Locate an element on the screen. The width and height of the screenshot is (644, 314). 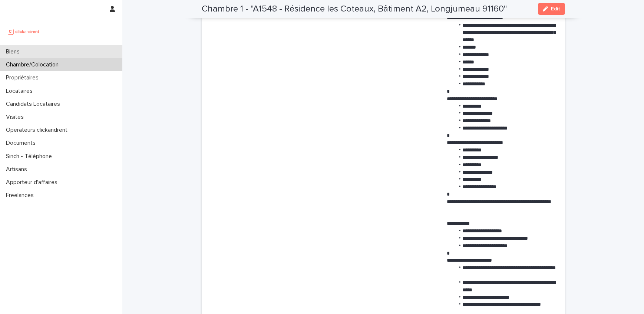
p: Operateurs clickandrent is located at coordinates (38, 130).